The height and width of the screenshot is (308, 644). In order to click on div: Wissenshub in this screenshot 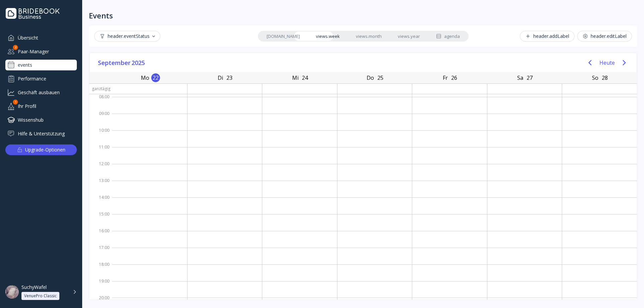, I will do `click(41, 120)`.